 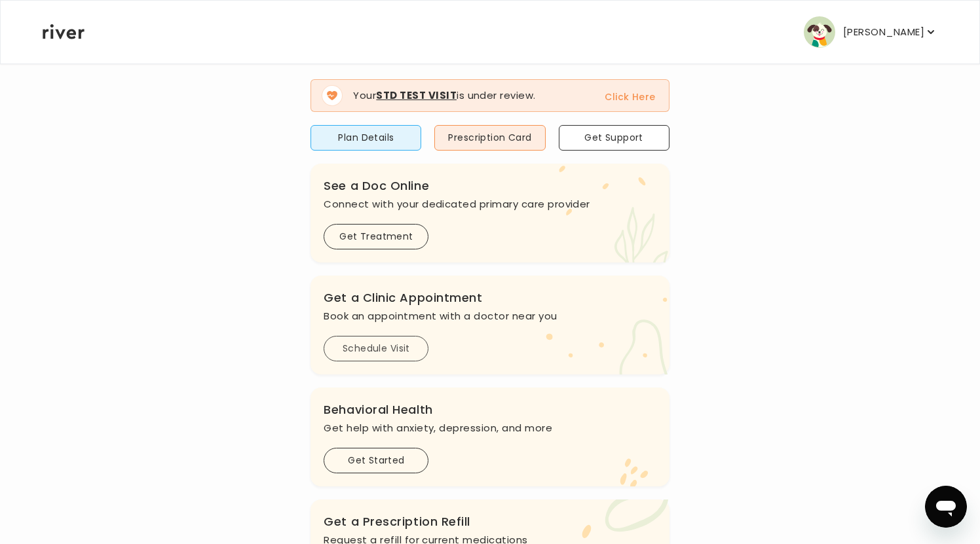 I want to click on img: user avatar, so click(x=819, y=32).